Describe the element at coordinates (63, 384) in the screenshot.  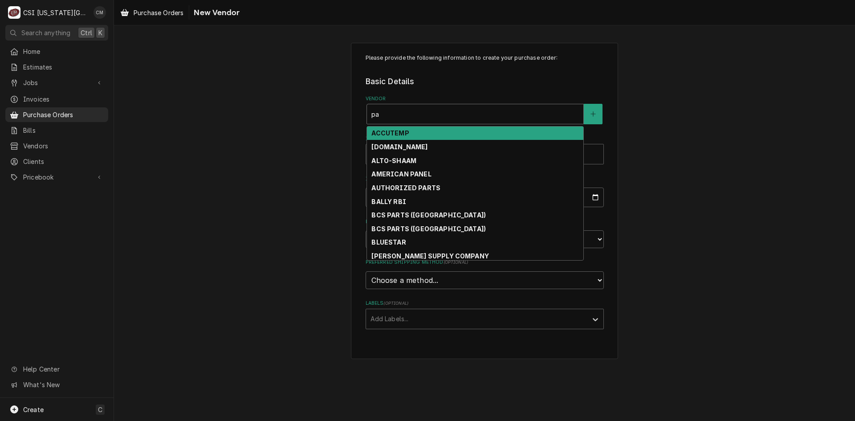
I see `span: What's New` at that location.